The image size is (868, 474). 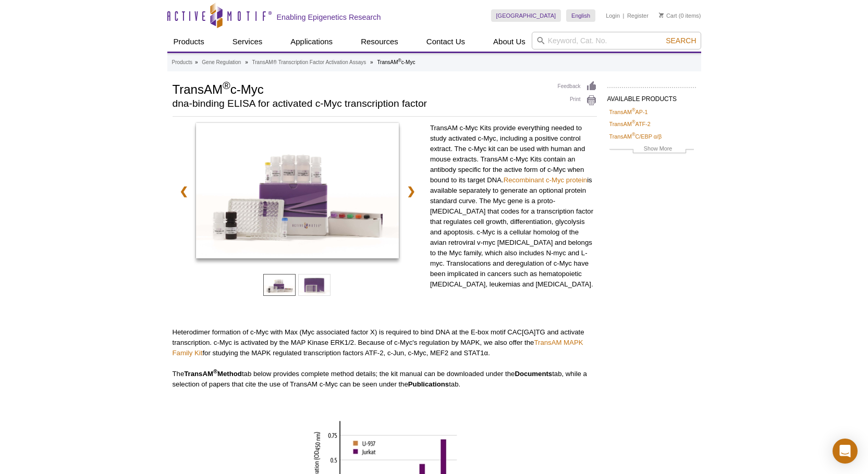 I want to click on a: Login, so click(x=612, y=16).